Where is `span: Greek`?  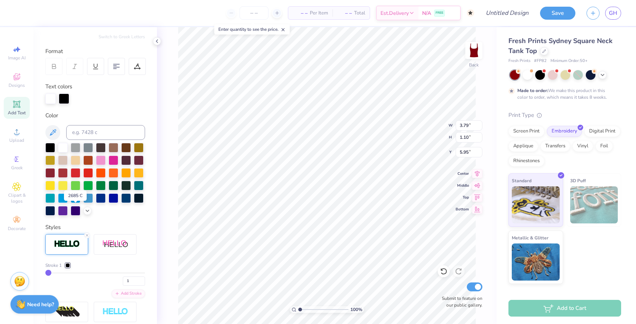
span: Greek is located at coordinates (17, 168).